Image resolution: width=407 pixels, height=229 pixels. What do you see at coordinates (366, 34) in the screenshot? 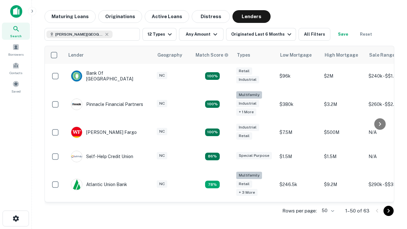
I see `button: Reset` at bounding box center [366, 34].